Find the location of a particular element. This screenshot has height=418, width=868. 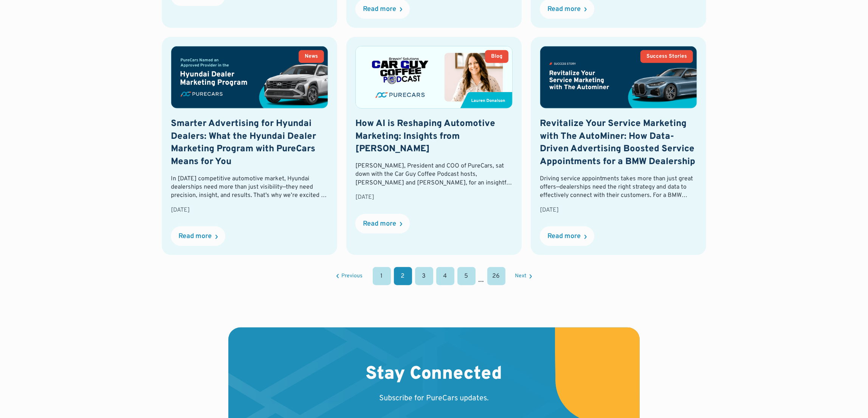

a: NewsSmarter Advertising for Hyundai Dealers: What the Hyundai Dealer Marketing Program with PureC... is located at coordinates (250, 146).